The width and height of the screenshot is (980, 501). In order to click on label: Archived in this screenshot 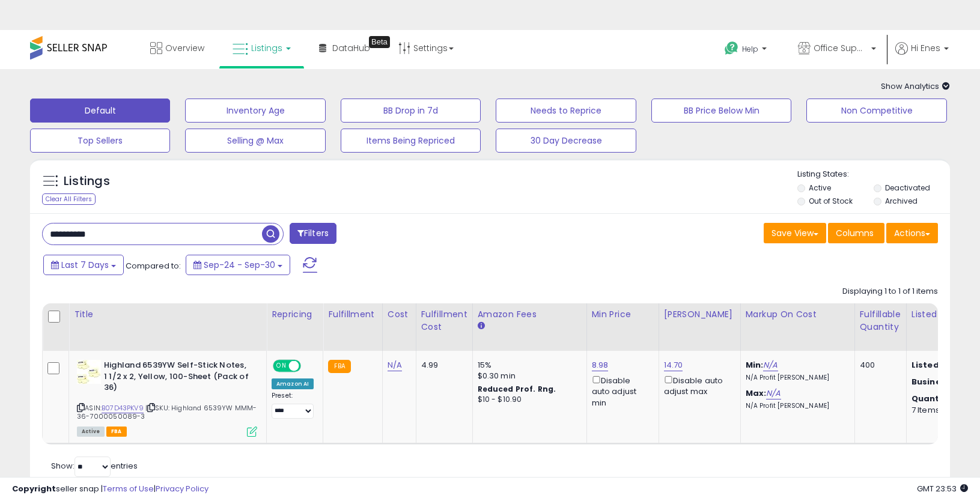, I will do `click(901, 201)`.